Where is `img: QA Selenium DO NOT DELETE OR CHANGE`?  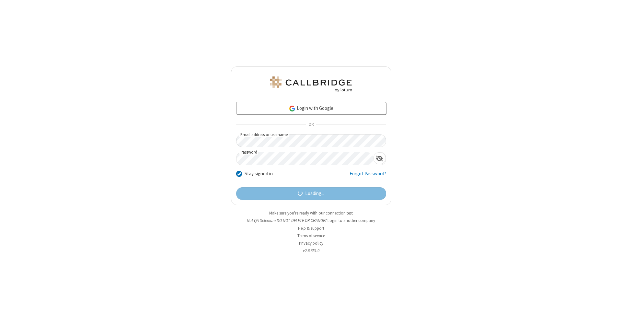 img: QA Selenium DO NOT DELETE OR CHANGE is located at coordinates (311, 84).